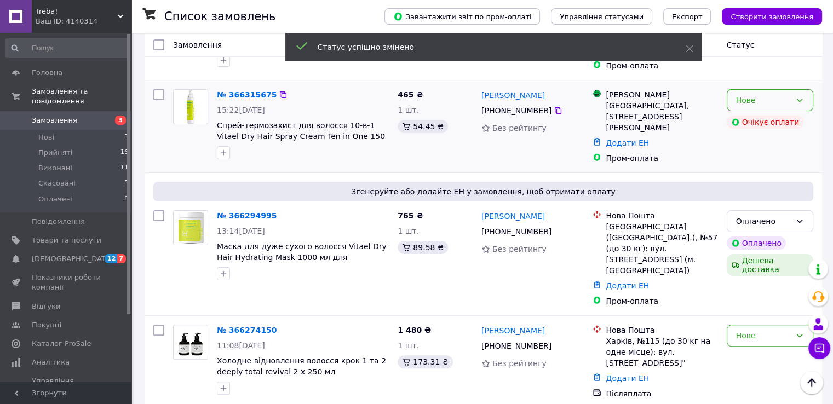 This screenshot has width=833, height=404. What do you see at coordinates (462, 16) in the screenshot?
I see `span: Завантажити звіт по пром-оплаті` at bounding box center [462, 16].